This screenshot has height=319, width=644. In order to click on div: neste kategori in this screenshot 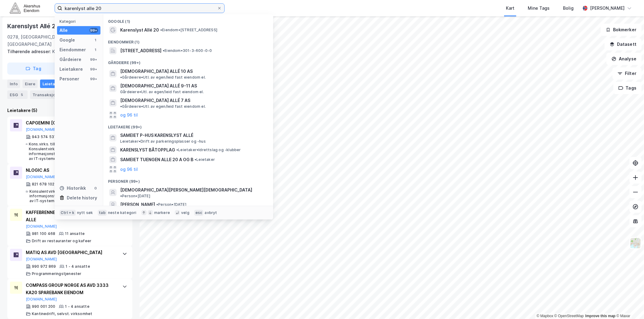, I will do `click(123, 213)`.